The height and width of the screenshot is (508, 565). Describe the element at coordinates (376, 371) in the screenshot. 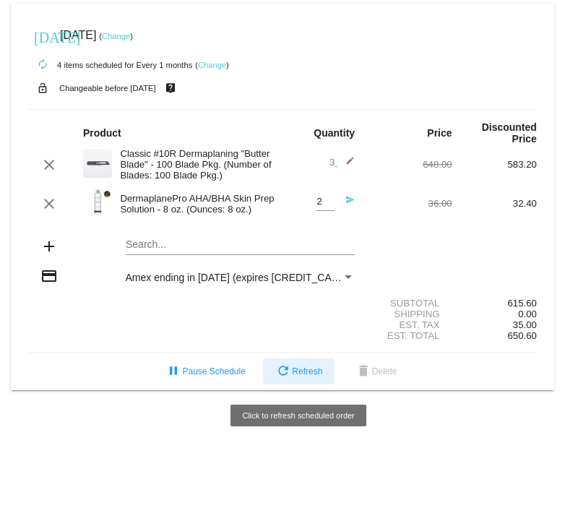

I see `button: Delete` at that location.